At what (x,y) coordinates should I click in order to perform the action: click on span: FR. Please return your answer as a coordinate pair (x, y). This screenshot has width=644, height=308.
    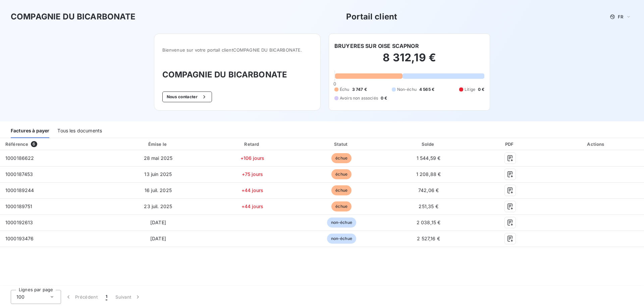
    Looking at the image, I should click on (621, 17).